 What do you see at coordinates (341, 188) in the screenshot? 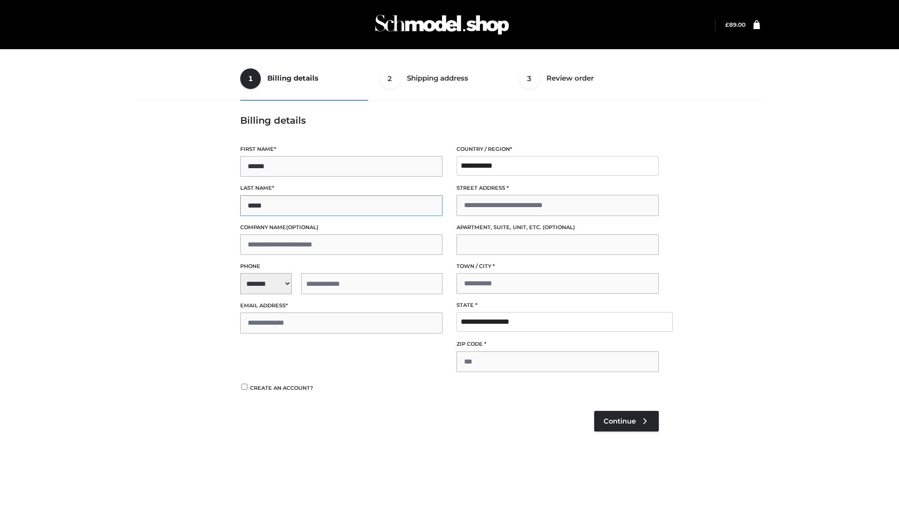
I see `label: Last name` at bounding box center [341, 188].